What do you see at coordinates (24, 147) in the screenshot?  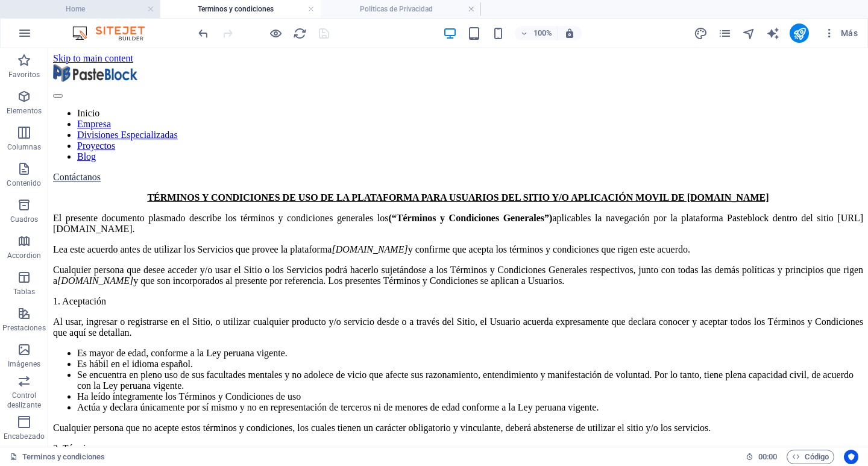 I see `p: Columnas` at bounding box center [24, 147].